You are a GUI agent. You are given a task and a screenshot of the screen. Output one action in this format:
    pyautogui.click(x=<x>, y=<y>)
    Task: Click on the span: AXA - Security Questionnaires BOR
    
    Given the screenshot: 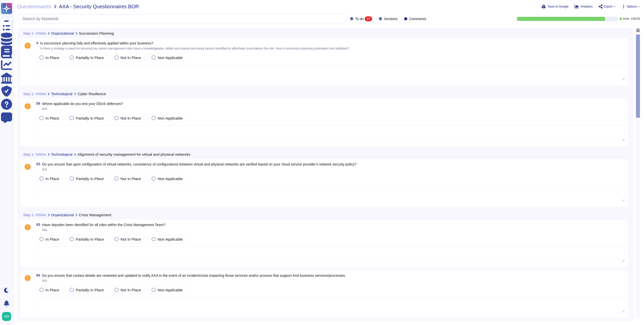 What is the action you would take?
    pyautogui.click(x=99, y=7)
    